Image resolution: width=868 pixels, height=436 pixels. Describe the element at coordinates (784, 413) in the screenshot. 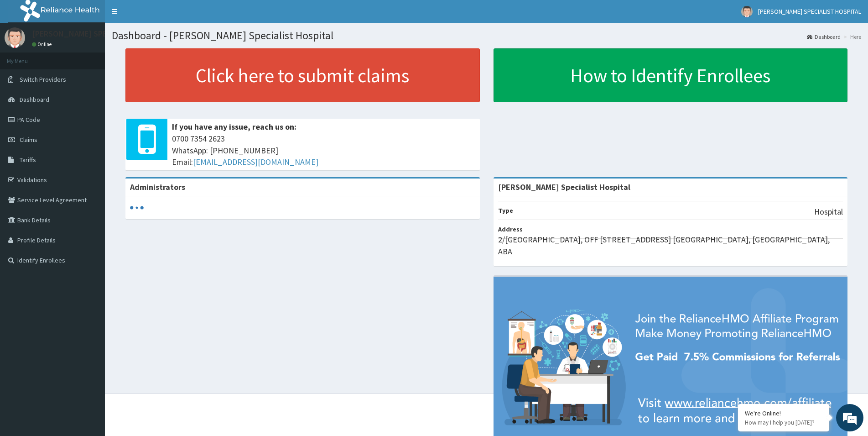

I see `div: We're Online!` at that location.